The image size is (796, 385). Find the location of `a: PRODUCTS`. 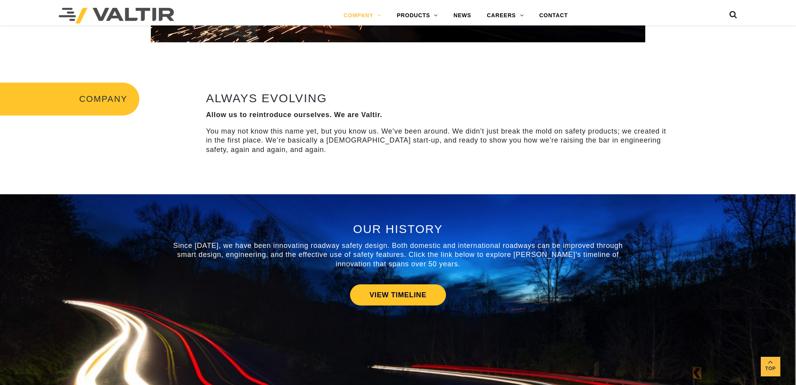

a: PRODUCTS is located at coordinates (417, 16).